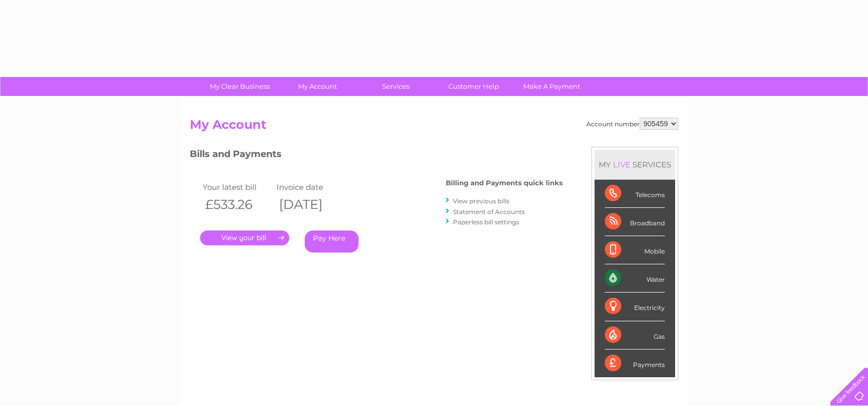 The height and width of the screenshot is (406, 868). Describe the element at coordinates (635, 222) in the screenshot. I see `div: Broadband` at that location.